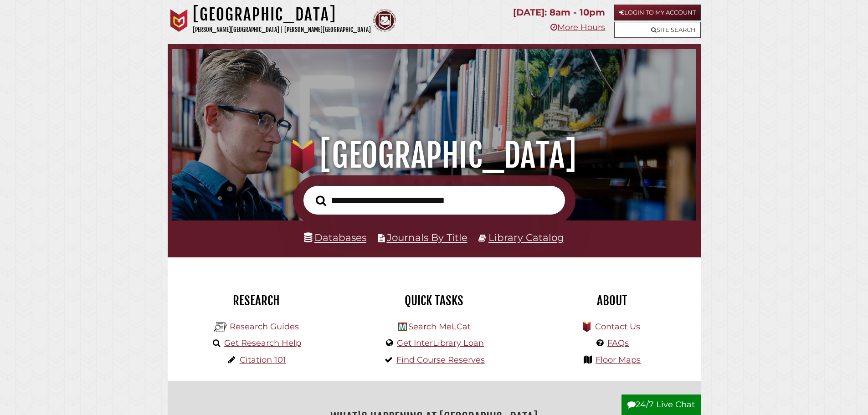 The height and width of the screenshot is (415, 868). I want to click on a: Citation 101, so click(263, 360).